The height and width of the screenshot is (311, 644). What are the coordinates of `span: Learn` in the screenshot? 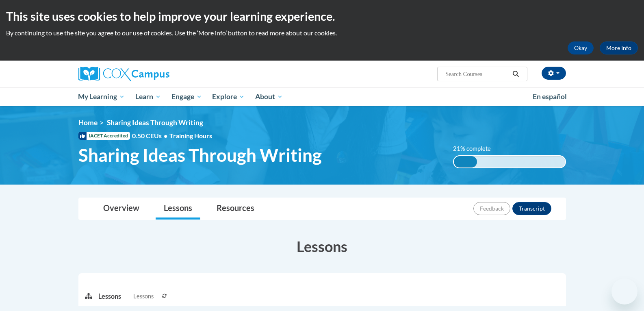 It's located at (148, 97).